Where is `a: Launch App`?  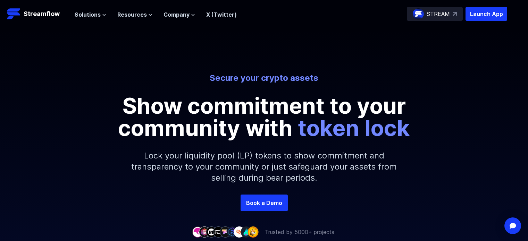 a: Launch App is located at coordinates (487, 14).